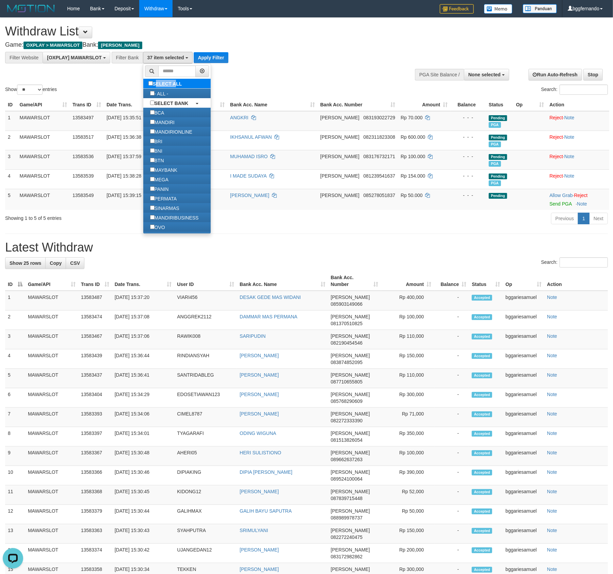 The image size is (613, 574). What do you see at coordinates (25, 263) in the screenshot?
I see `span: Show 25 rows` at bounding box center [25, 263].